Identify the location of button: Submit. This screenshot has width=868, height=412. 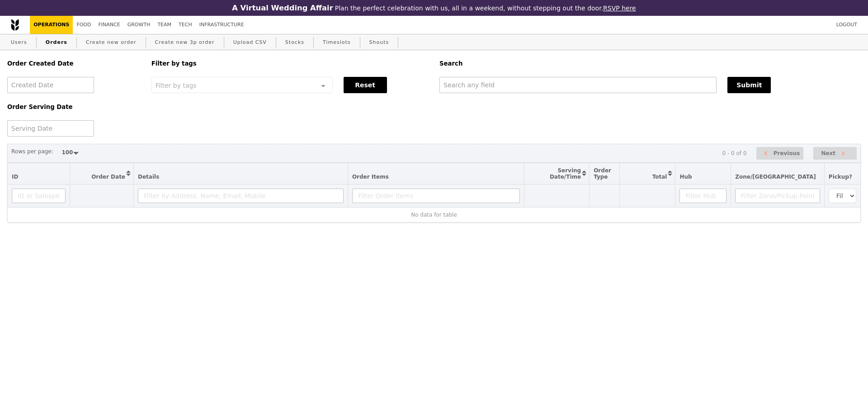
(749, 85).